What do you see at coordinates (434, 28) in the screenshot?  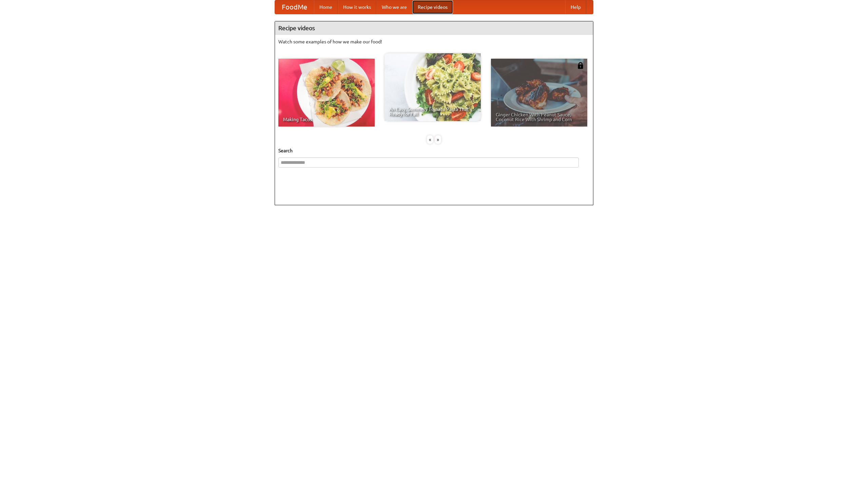 I see `h4: Recipe videos` at bounding box center [434, 28].